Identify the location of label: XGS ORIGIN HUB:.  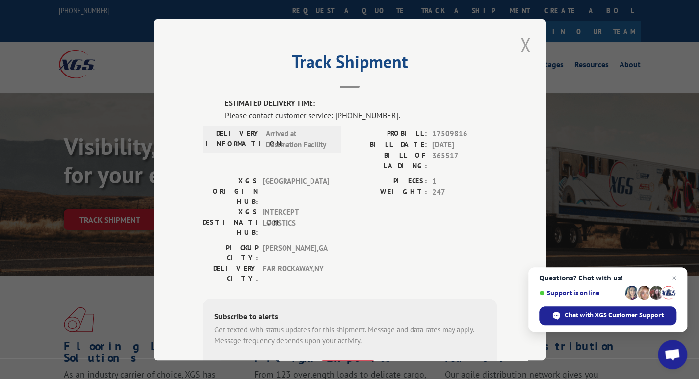
(230, 191).